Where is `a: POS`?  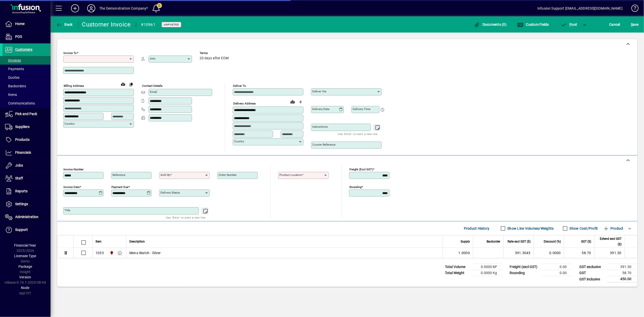
a: POS is located at coordinates (27, 37).